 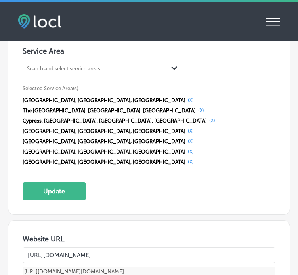 I want to click on h3: Website URL, so click(x=149, y=239).